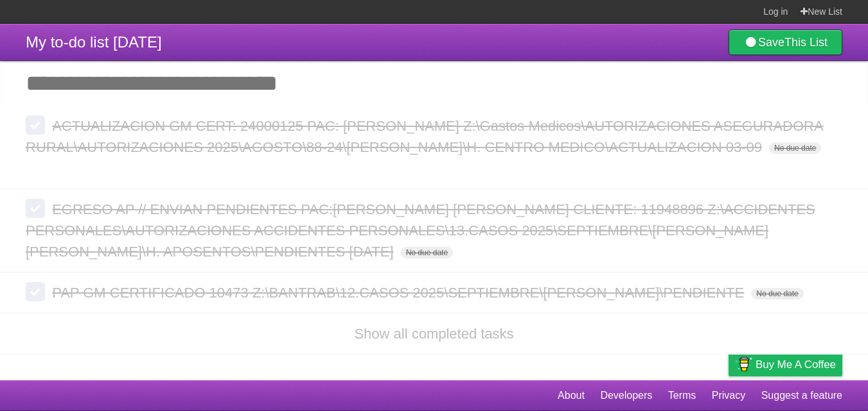 The width and height of the screenshot is (868, 411). What do you see at coordinates (785, 365) in the screenshot?
I see `a: Buy me a coffee` at bounding box center [785, 365].